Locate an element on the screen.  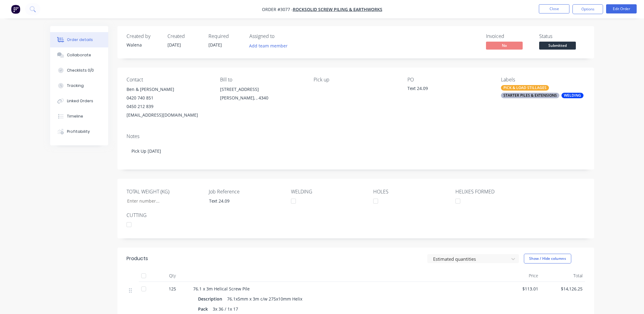
div: Contact is located at coordinates (168, 79).